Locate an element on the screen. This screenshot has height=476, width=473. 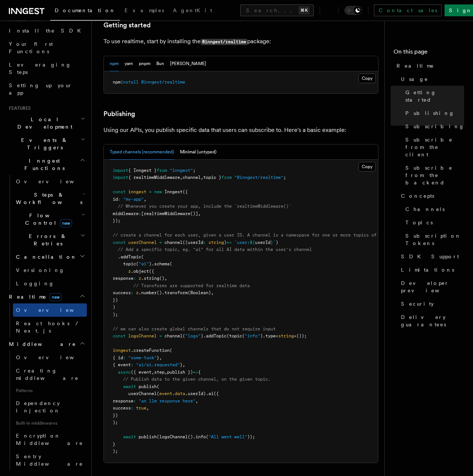
button: Bun is located at coordinates (160, 64).